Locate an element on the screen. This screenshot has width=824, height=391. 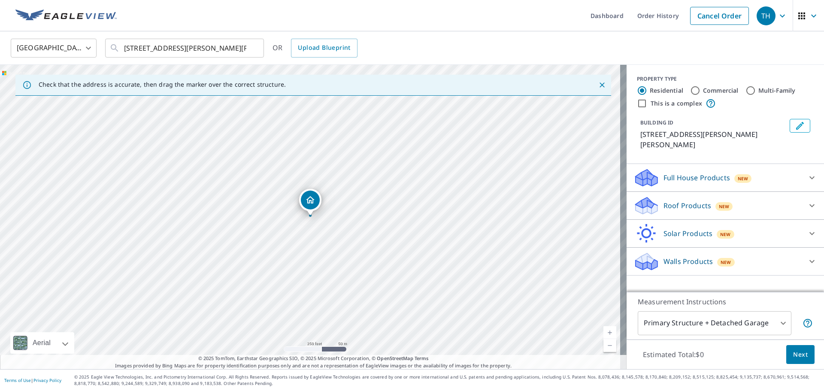
label: Multi-Family is located at coordinates (776, 91).